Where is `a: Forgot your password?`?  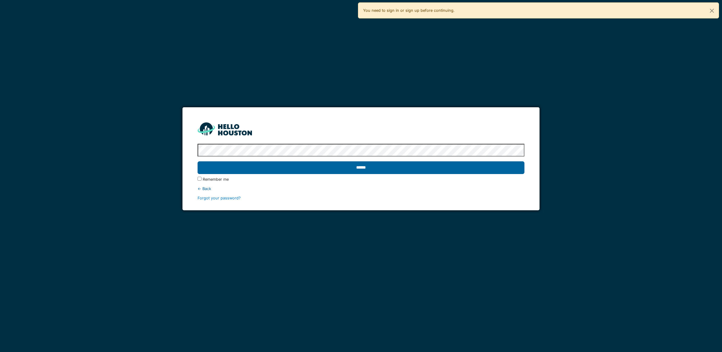 a: Forgot your password? is located at coordinates (219, 198).